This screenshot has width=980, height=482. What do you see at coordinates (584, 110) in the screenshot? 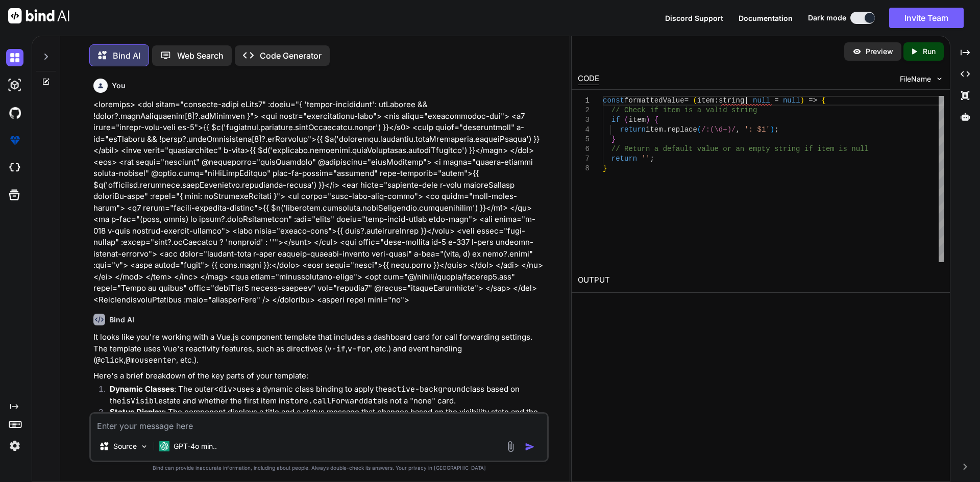
I see `div: 2` at bounding box center [584, 110].